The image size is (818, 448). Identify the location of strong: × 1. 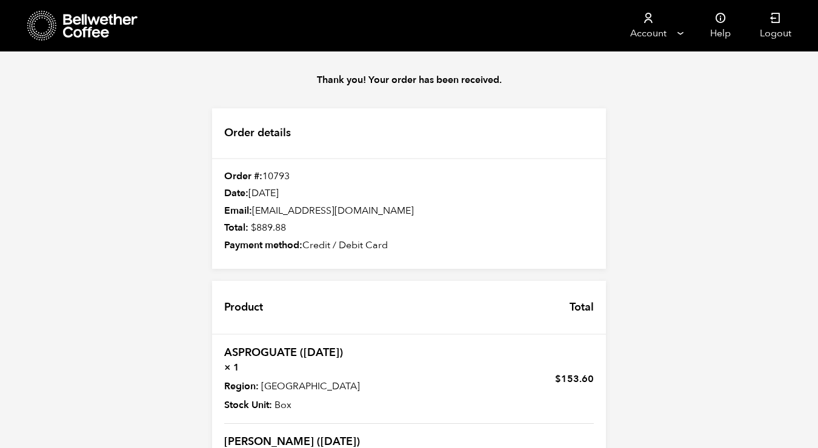
(313, 368).